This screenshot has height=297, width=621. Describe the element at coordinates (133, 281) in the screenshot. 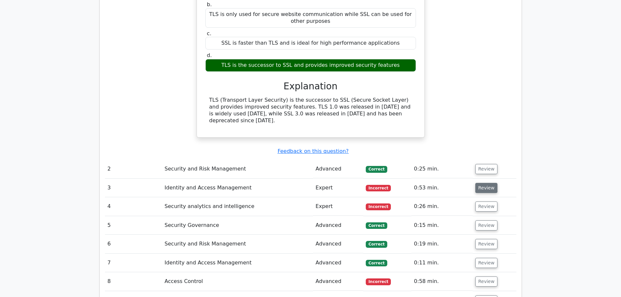

I see `td: 8` at that location.